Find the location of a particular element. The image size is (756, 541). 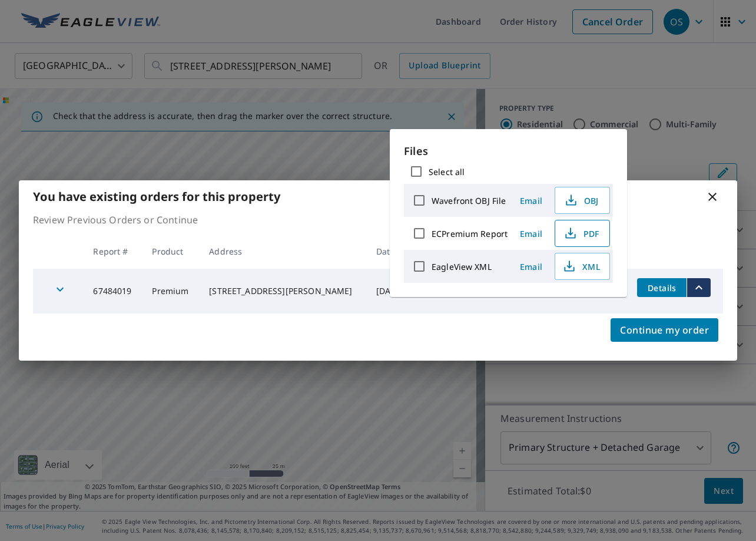

label: Wavefront OBJ File is located at coordinates (469, 201).